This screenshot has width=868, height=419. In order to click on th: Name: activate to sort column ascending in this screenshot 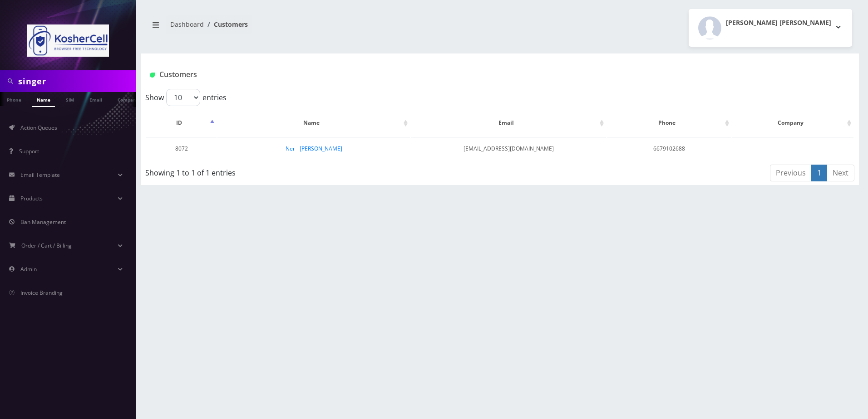, I will do `click(314, 123)`.